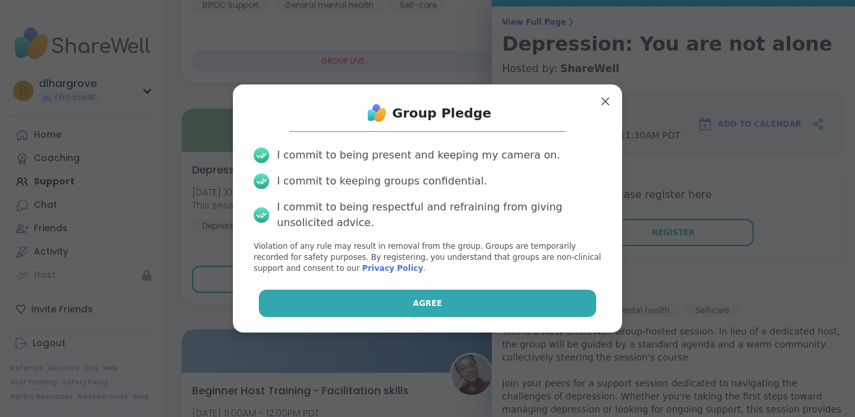 Image resolution: width=855 pixels, height=417 pixels. What do you see at coordinates (419, 155) in the screenshot?
I see `div: I commit to being present and keeping my camera on.` at bounding box center [419, 155].